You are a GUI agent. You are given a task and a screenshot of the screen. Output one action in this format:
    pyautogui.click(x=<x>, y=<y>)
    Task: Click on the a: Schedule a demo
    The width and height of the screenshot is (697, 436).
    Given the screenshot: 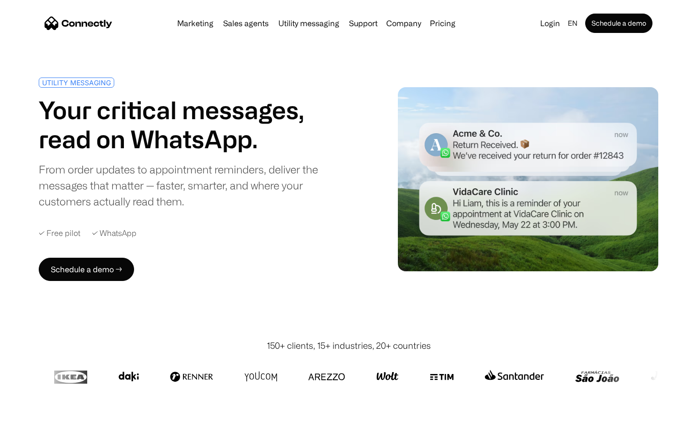 What is the action you would take?
    pyautogui.click(x=619, y=23)
    